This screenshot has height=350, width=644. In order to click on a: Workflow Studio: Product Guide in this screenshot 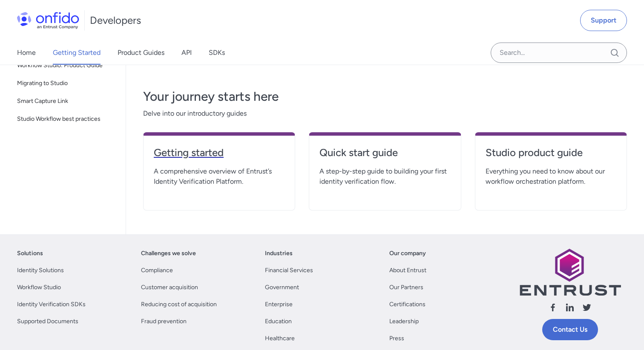, I will do `click(66, 66)`.